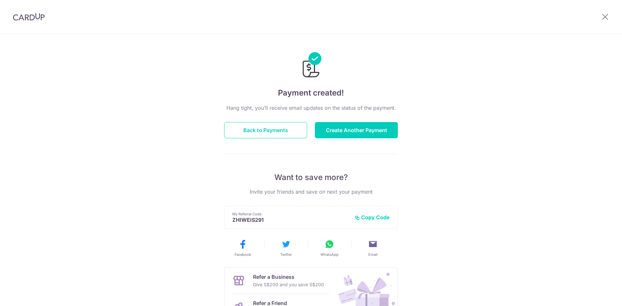  Describe the element at coordinates (373, 255) in the screenshot. I see `span: Email` at that location.